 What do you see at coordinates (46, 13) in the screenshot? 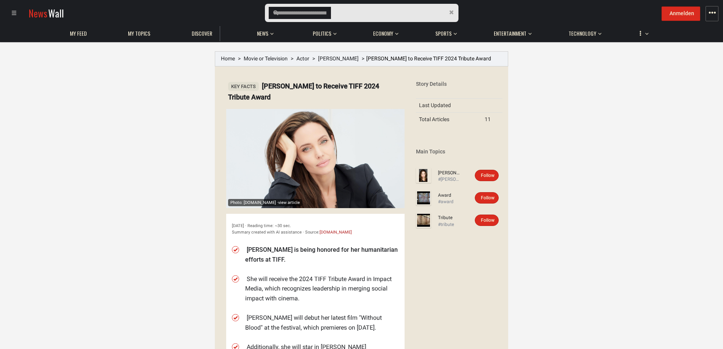
I see `a: NewsWall` at bounding box center [46, 13].